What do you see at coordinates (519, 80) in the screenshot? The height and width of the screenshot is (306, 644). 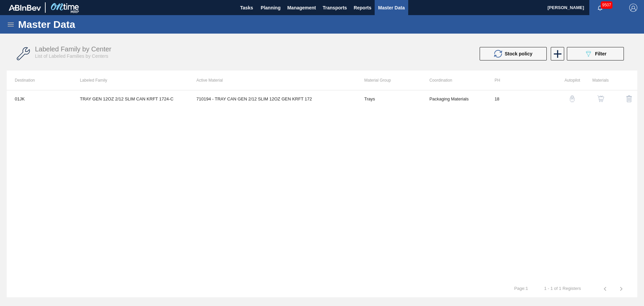 I see `th: PH` at bounding box center [519, 80].